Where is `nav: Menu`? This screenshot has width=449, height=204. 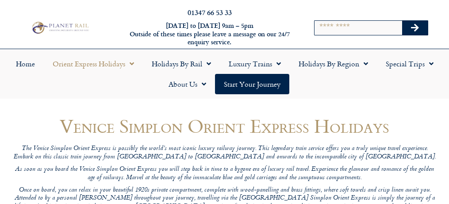 nav: Menu is located at coordinates (224, 74).